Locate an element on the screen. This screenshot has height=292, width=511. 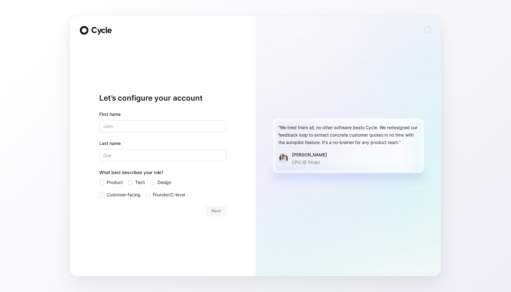
span: Founder/C-level is located at coordinates (169, 195).